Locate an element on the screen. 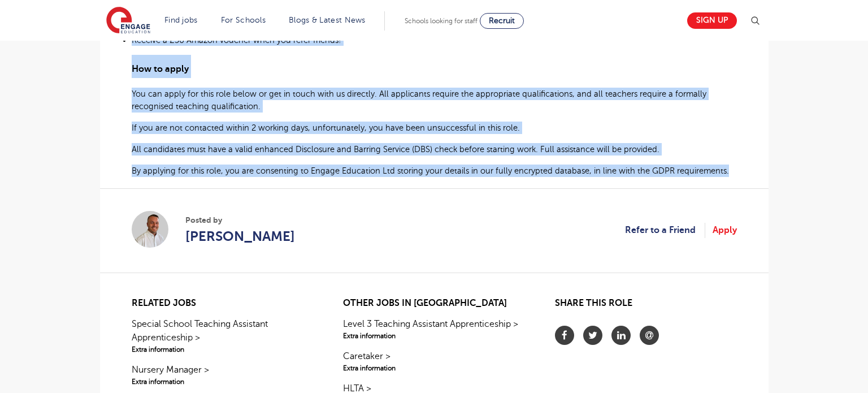  a: Caretaker >Extra information is located at coordinates (434, 361).